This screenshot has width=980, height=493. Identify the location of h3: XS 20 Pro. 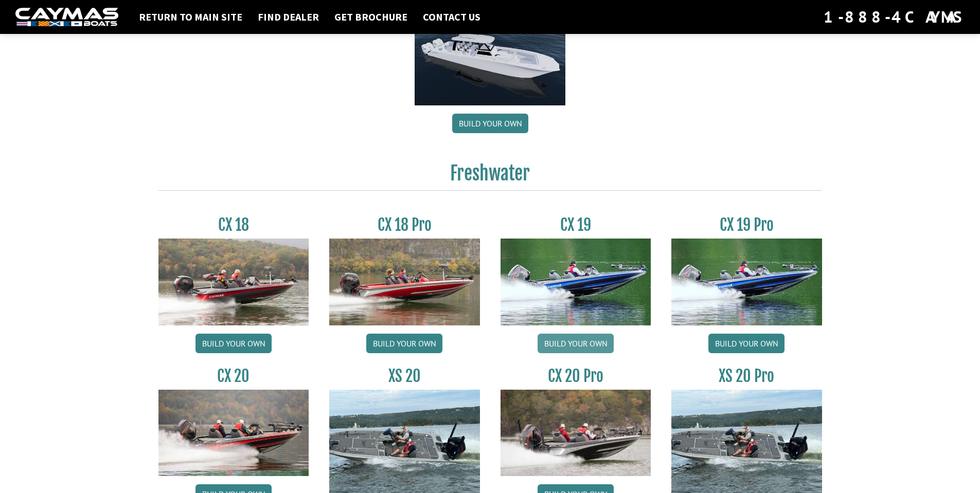
(746, 376).